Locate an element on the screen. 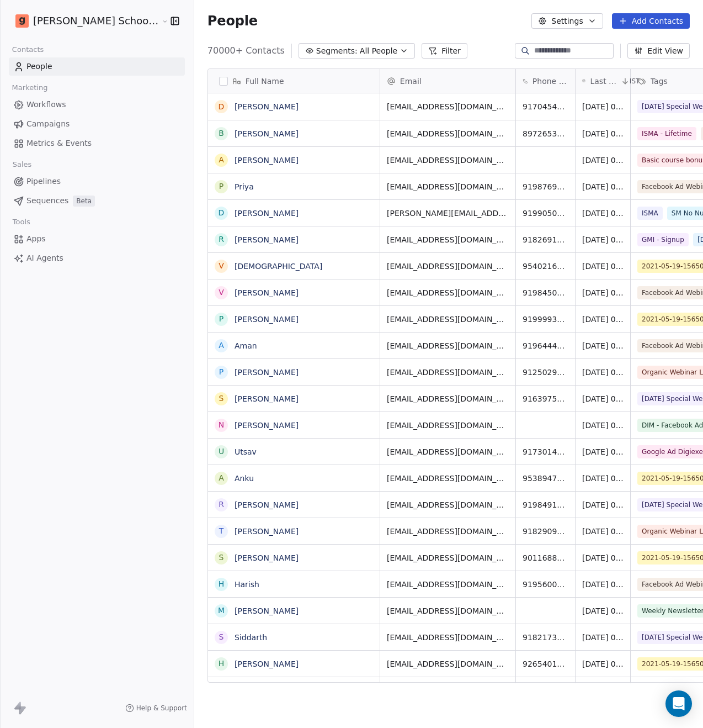 Image resolution: width=703 pixels, height=728 pixels. span: 70000+ Contacts is located at coordinates (246, 51).